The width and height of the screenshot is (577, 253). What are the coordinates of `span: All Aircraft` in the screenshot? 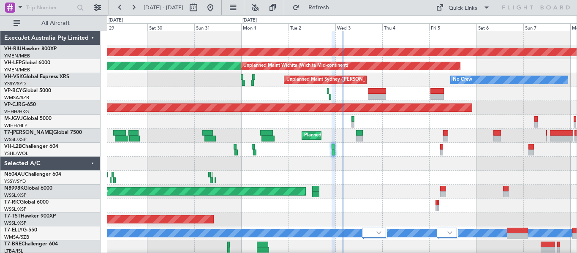 It's located at (55, 23).